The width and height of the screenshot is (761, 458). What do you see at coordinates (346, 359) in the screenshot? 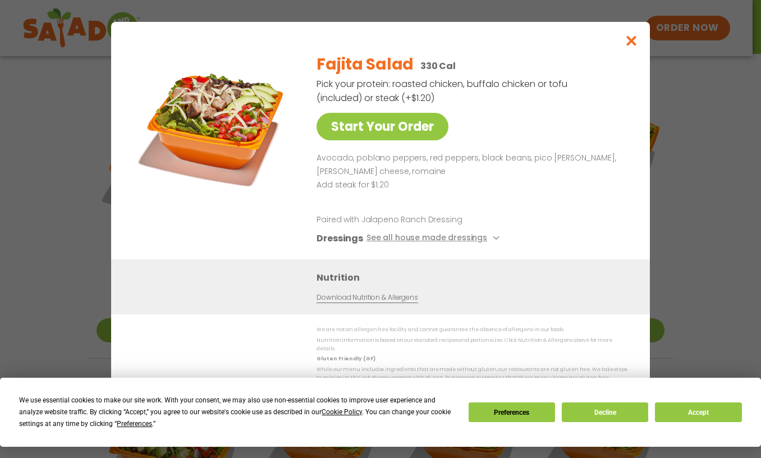
I see `strong: Gluten Friendly (GF)` at bounding box center [346, 359].